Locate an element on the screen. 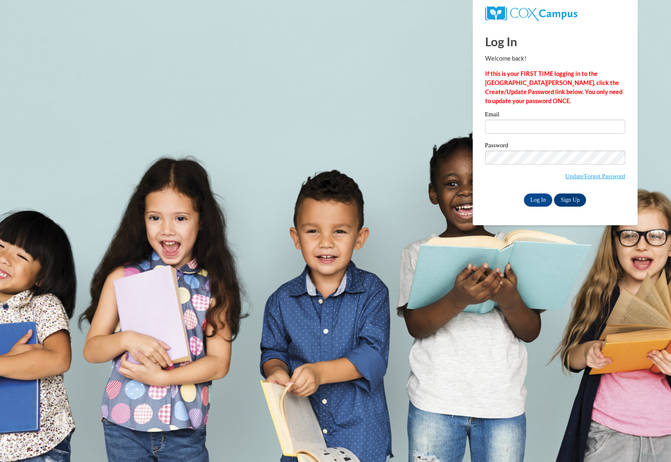  h1: Log In is located at coordinates (555, 41).